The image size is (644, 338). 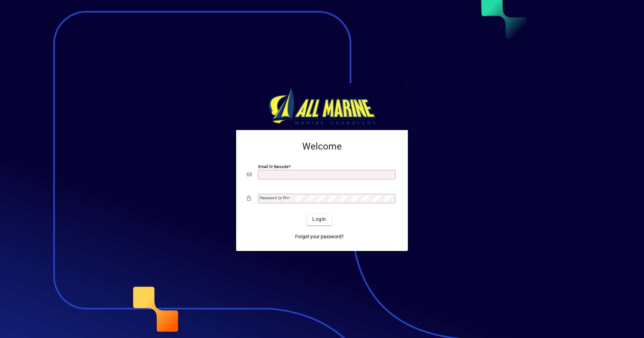 I want to click on a: Forgot your password?, so click(x=320, y=237).